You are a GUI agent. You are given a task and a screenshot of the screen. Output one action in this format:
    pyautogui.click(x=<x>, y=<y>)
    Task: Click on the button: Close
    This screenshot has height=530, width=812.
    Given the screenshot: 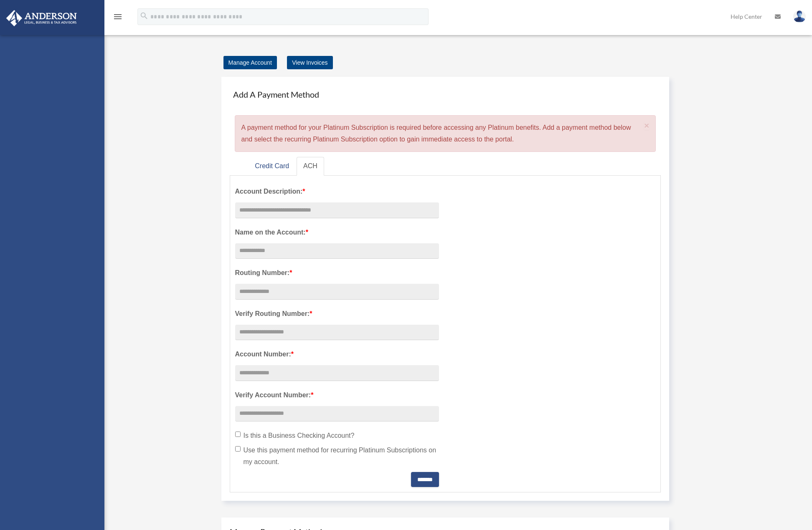 What is the action you would take?
    pyautogui.click(x=647, y=125)
    